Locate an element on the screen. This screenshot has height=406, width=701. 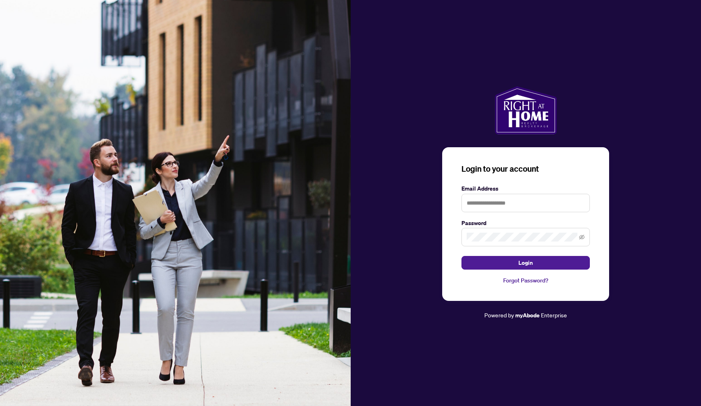
a: myAbode is located at coordinates (528, 316).